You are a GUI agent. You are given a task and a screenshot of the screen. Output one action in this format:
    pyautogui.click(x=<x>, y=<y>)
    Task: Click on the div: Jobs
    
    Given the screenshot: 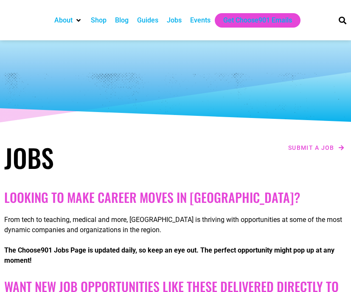 What is the action you would take?
    pyautogui.click(x=174, y=20)
    